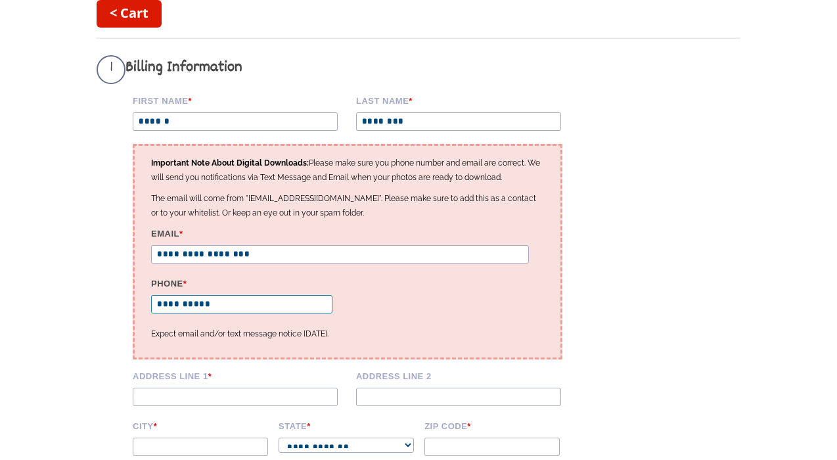 The image size is (837, 460). Describe the element at coordinates (240, 100) in the screenshot. I see `label: First Name` at that location.